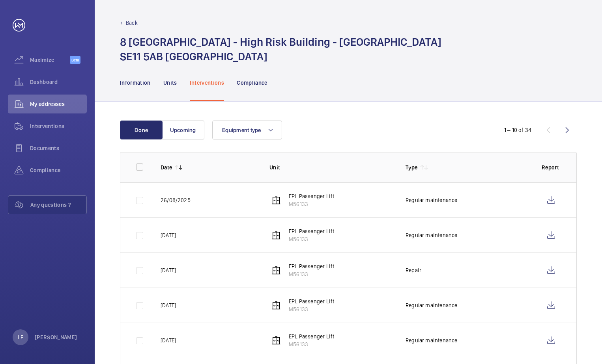 The height and width of the screenshot is (364, 602). What do you see at coordinates (412, 168) in the screenshot?
I see `p: Type` at bounding box center [412, 168].